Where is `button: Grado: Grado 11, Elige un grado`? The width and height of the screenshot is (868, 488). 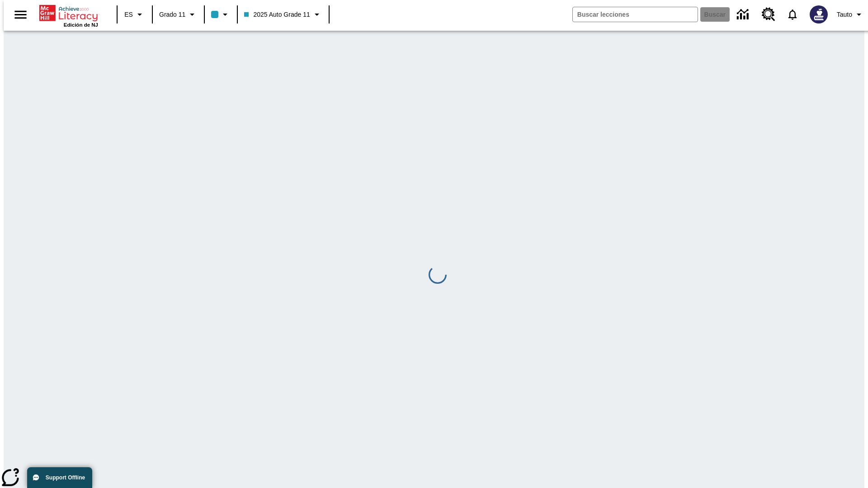
button: Grado: Grado 11, Elige un grado is located at coordinates (178, 15).